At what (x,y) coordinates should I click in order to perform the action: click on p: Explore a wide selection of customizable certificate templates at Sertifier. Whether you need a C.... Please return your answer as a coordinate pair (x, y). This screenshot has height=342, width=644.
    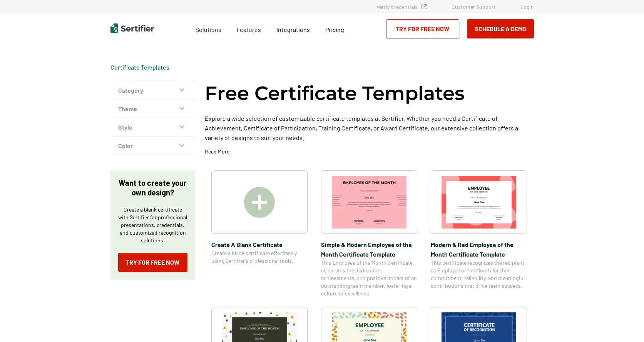
    Looking at the image, I should click on (369, 128).